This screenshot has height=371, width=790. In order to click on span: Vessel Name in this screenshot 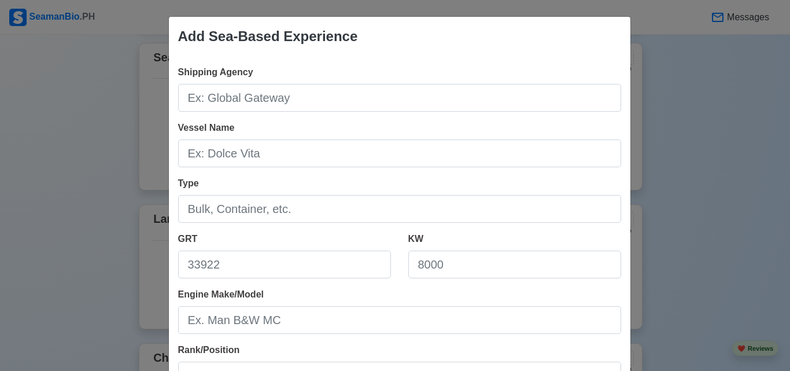, I will do `click(206, 127)`.